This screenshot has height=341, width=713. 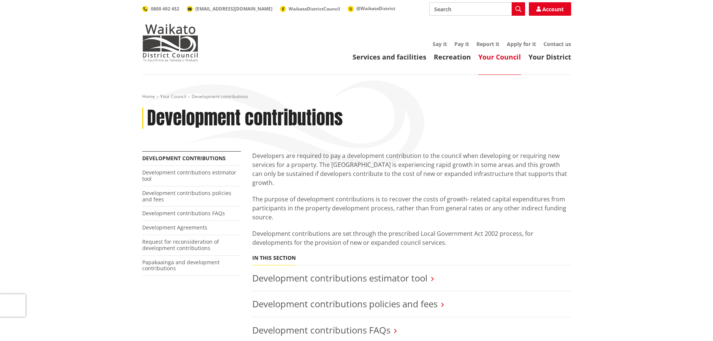 I want to click on a: Apply for it, so click(x=521, y=44).